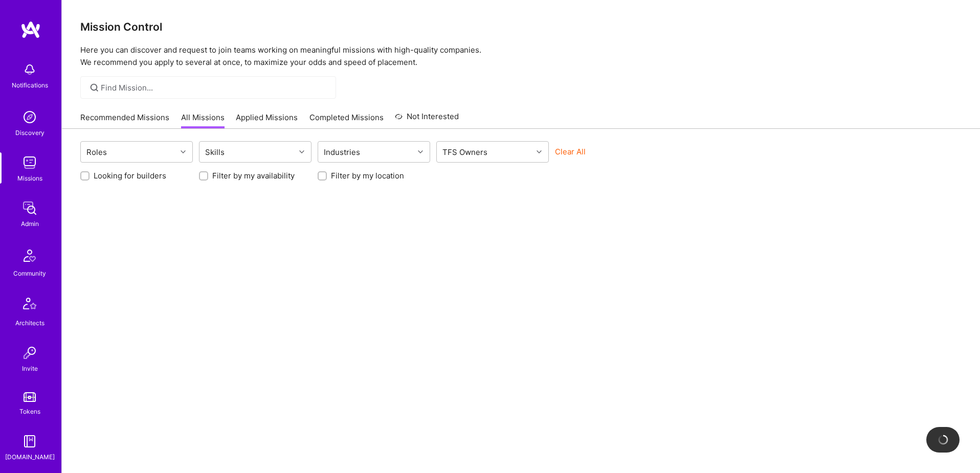 This screenshot has width=980, height=473. I want to click on img: teamwork, so click(30, 163).